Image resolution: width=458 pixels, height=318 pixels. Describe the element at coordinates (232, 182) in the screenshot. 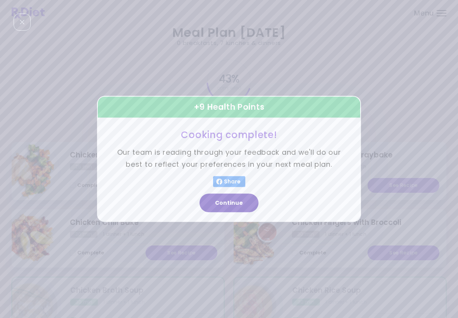

I see `span: Share` at that location.